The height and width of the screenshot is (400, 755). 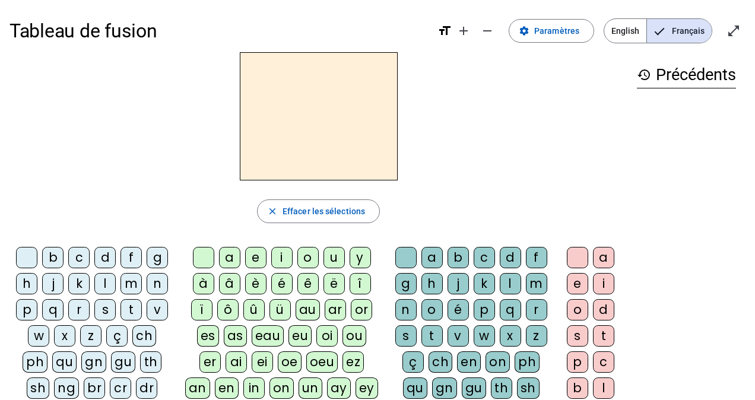 I want to click on div: ou, so click(x=354, y=336).